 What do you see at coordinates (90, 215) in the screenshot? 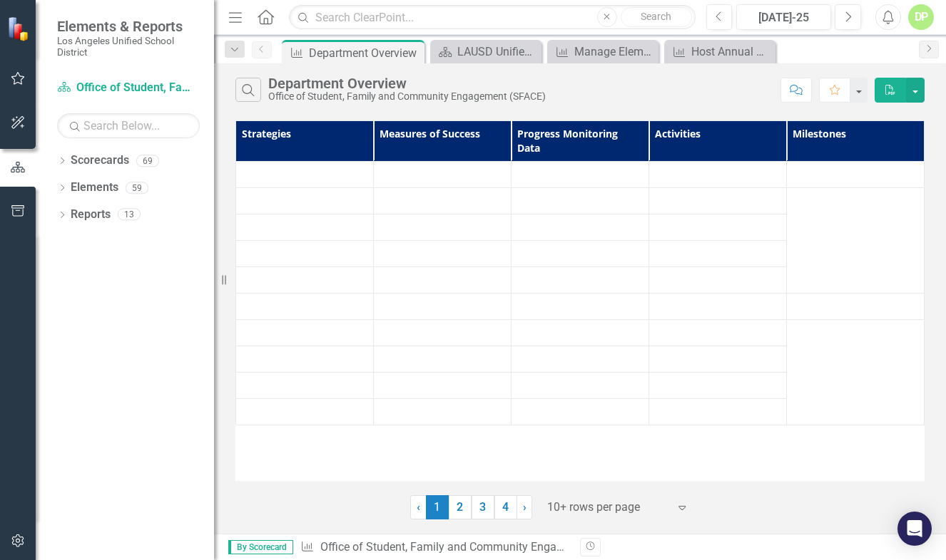
I see `a: Reports` at bounding box center [90, 215].